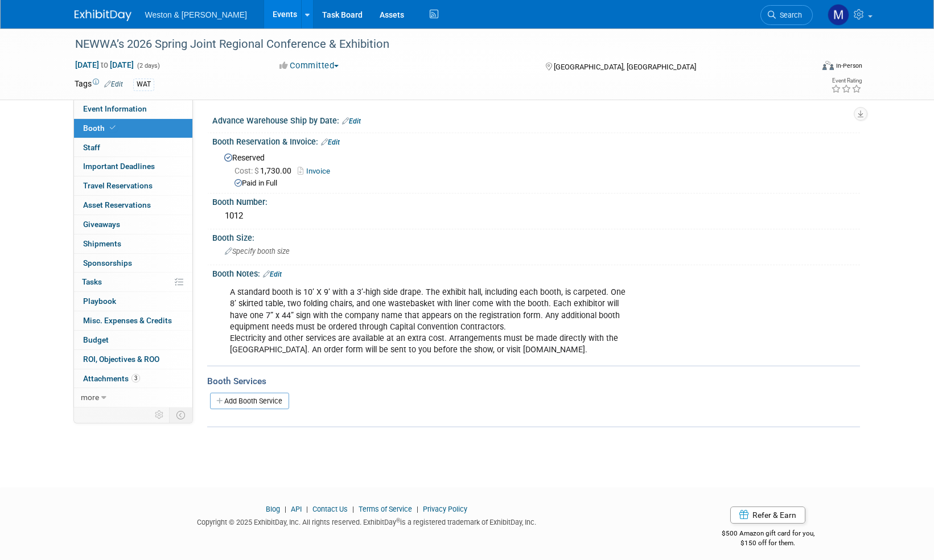 The width and height of the screenshot is (934, 560). What do you see at coordinates (148, 65) in the screenshot?
I see `span: (2 days)` at bounding box center [148, 65].